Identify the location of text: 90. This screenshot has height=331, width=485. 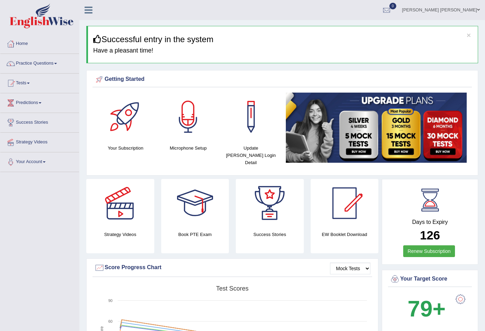
(111, 300).